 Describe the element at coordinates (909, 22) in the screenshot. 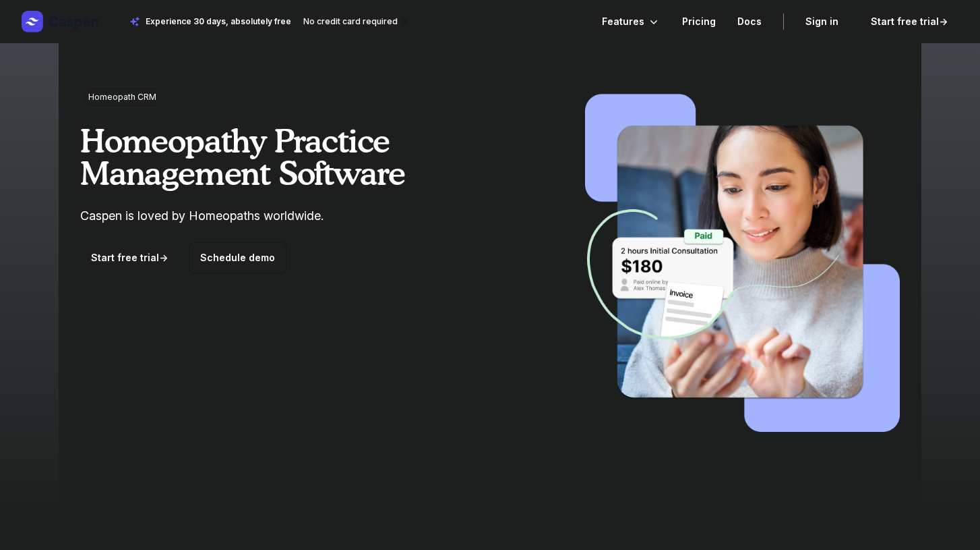

I see `span: Start free trial` at that location.